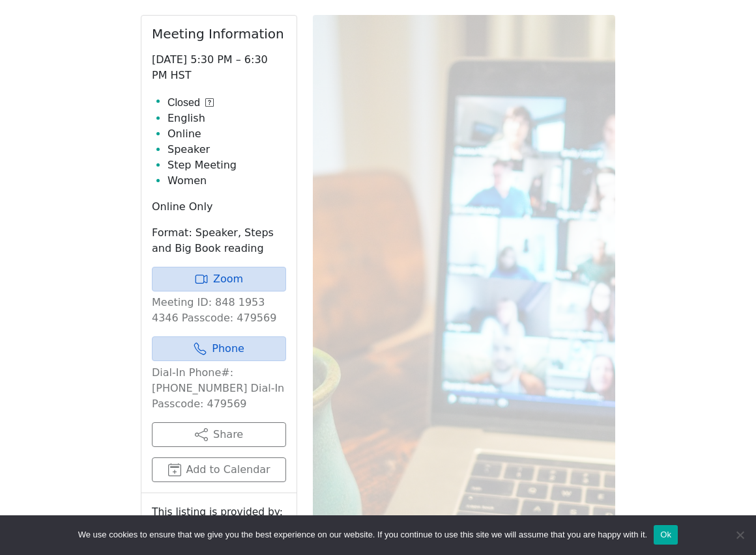 This screenshot has width=756, height=555. Describe the element at coordinates (227, 181) in the screenshot. I see `li: Women` at that location.